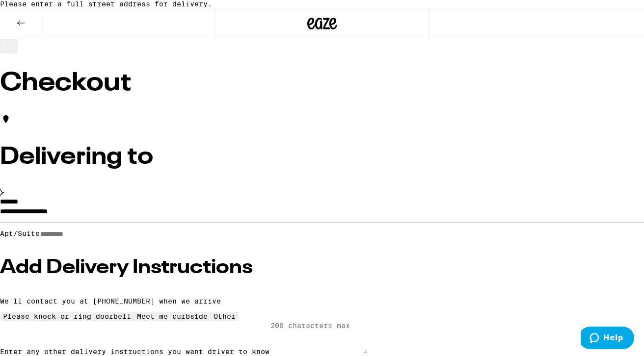  Describe the element at coordinates (224, 316) in the screenshot. I see `button: Other` at that location.